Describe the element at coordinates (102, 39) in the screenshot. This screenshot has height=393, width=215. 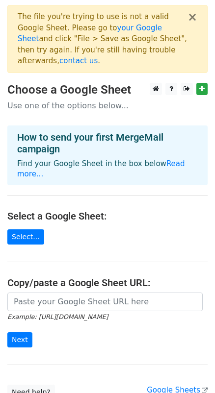
I see `div: The file you're trying to use is not a valid Google Sheet. Please go to and click "File > Save as...` at that location.